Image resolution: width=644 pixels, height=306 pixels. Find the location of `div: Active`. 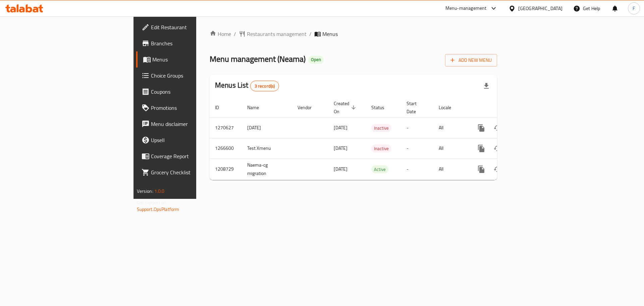

div: Active is located at coordinates (379, 169).